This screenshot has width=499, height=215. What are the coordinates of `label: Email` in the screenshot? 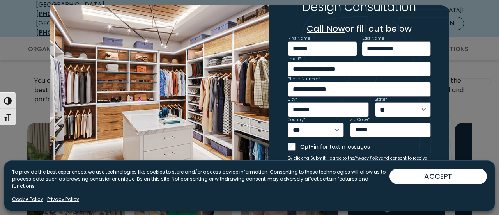 It's located at (294, 59).